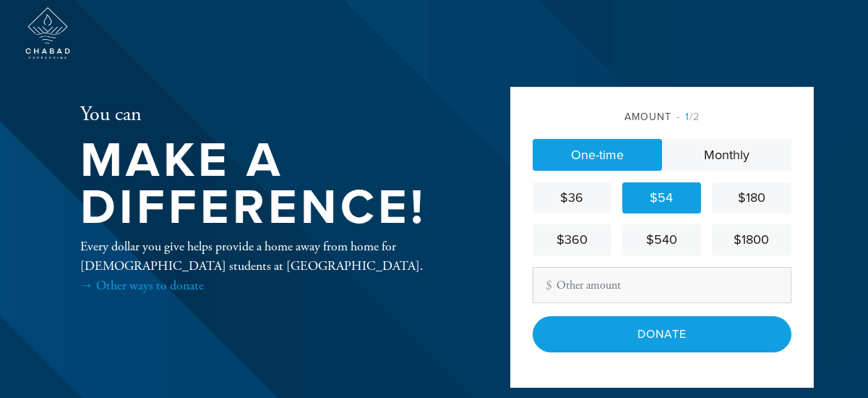 This screenshot has height=398, width=868. Describe the element at coordinates (598, 155) in the screenshot. I see `a: One-time` at that location.